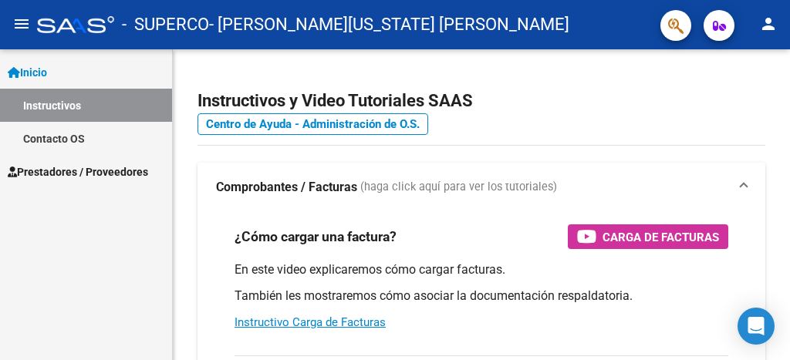  Describe the element at coordinates (458, 188) in the screenshot. I see `span: (haga click aquí para ver los tutoriales)` at that location.